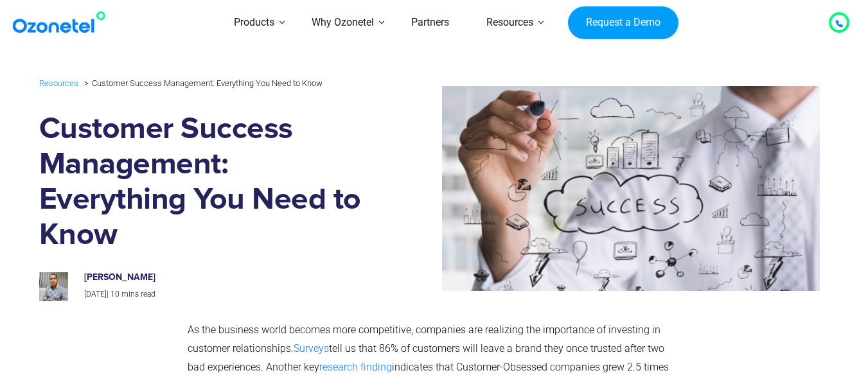  I want to click on a: Resources, so click(58, 83).